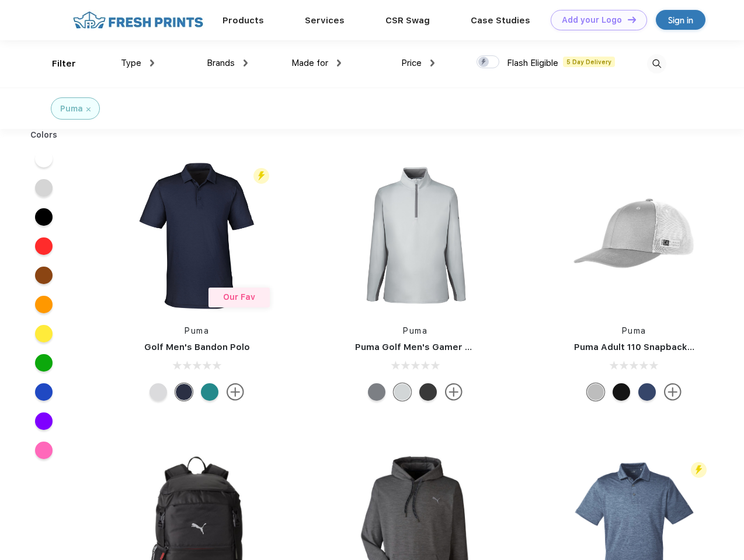 The width and height of the screenshot is (744, 560). Describe the element at coordinates (408, 20) in the screenshot. I see `a: CSR Swag` at that location.